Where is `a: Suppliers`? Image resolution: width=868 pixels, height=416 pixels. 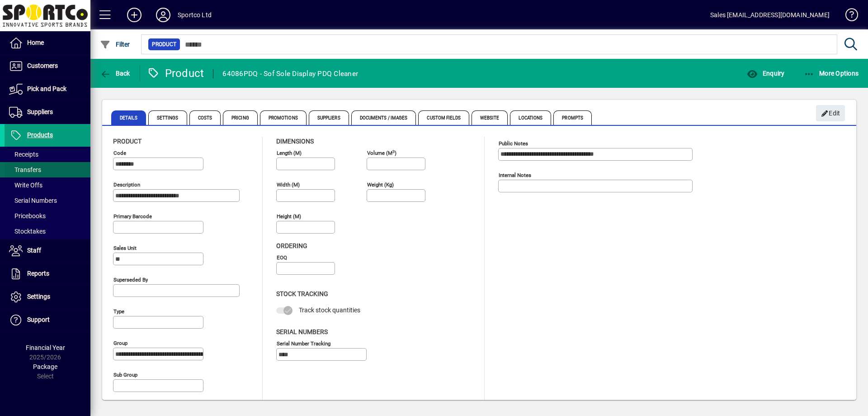
a: Suppliers is located at coordinates (48, 112).